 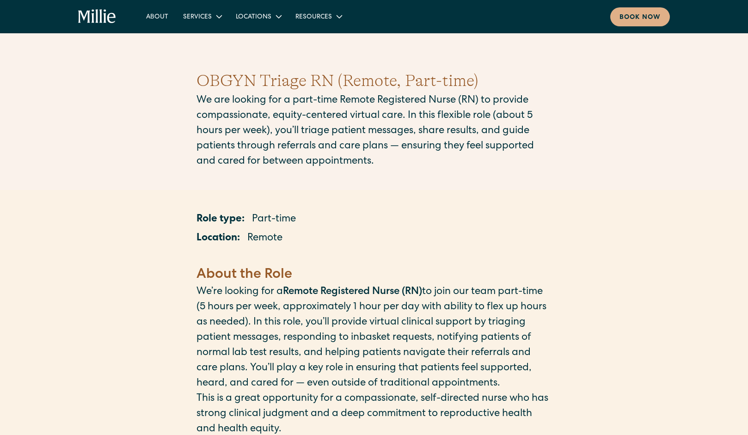 I want to click on p: We’re looking for a to join our team part-time (5 hours per week, approximately 1 hour per day wi..., so click(x=374, y=338).